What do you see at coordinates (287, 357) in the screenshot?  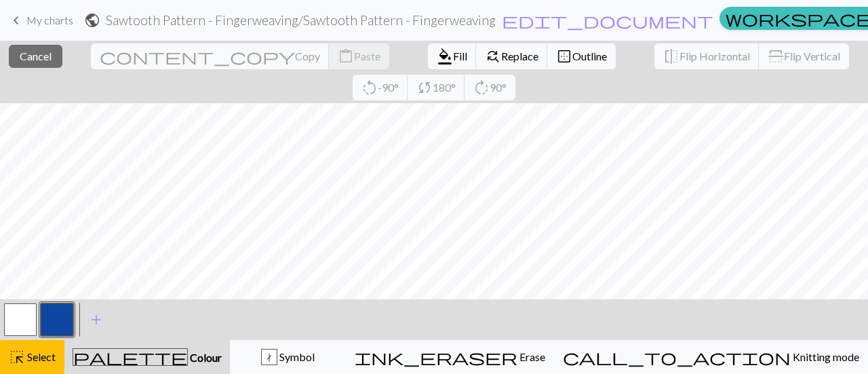 I see `button: t Symbol` at bounding box center [287, 357].